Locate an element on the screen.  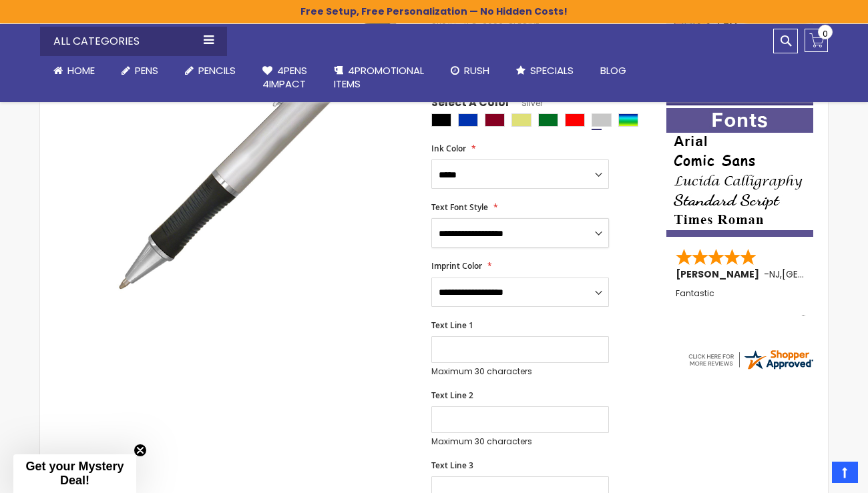
div: Blue is located at coordinates (468, 120).